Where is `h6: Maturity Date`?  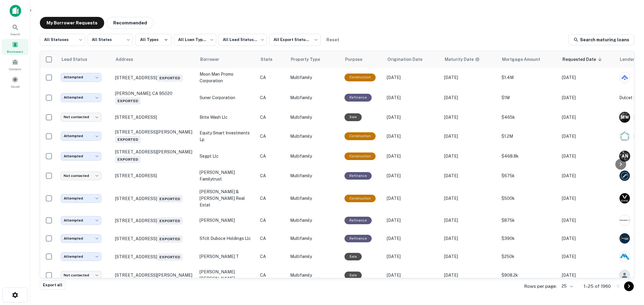 h6: Maturity Date is located at coordinates (459, 60).